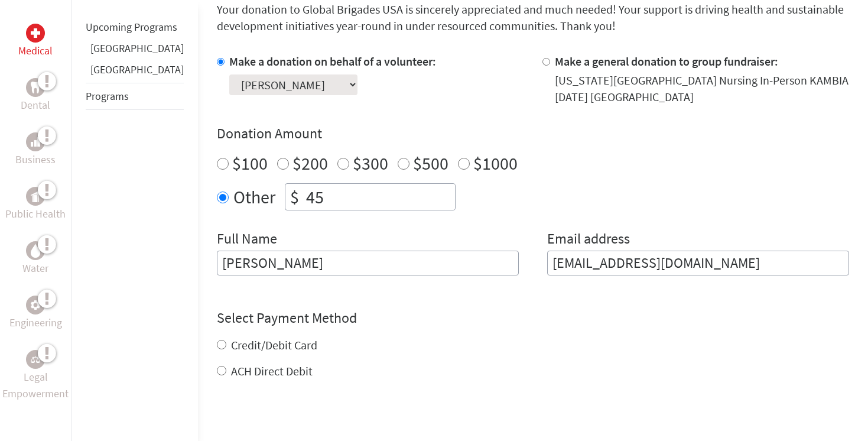 This screenshot has width=868, height=441. What do you see at coordinates (36, 359) in the screenshot?
I see `div: Legal Empowerment` at bounding box center [36, 359].